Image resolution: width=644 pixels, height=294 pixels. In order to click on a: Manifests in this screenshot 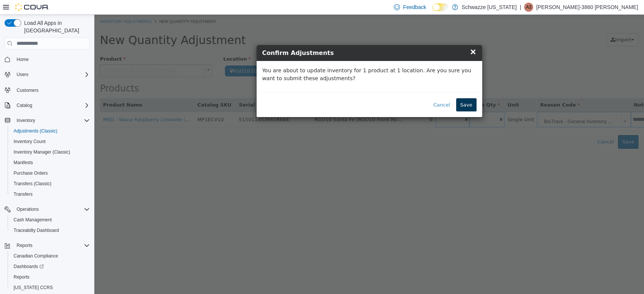, I will do `click(23, 163)`.